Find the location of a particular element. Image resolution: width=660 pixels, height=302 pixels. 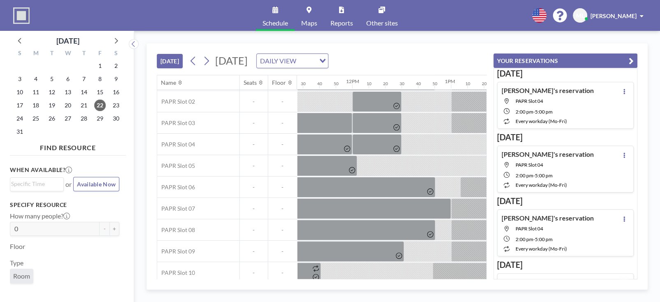

span: Available Now is located at coordinates (96, 184).